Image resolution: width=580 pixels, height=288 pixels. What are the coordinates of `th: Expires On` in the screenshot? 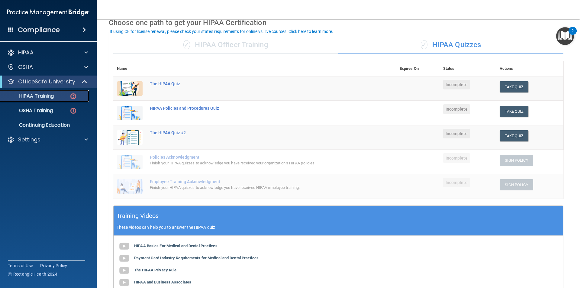 It's located at (418, 69).